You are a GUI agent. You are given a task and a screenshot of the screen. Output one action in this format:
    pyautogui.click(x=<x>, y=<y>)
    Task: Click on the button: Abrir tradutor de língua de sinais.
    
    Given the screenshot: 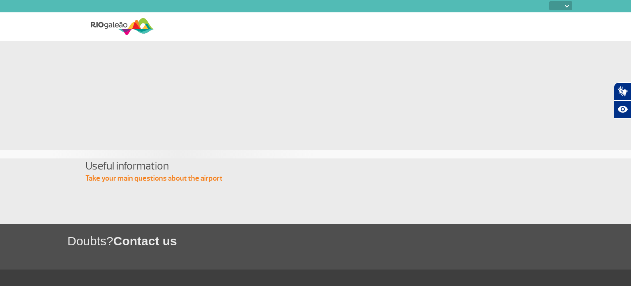 What is the action you would take?
    pyautogui.click(x=622, y=91)
    